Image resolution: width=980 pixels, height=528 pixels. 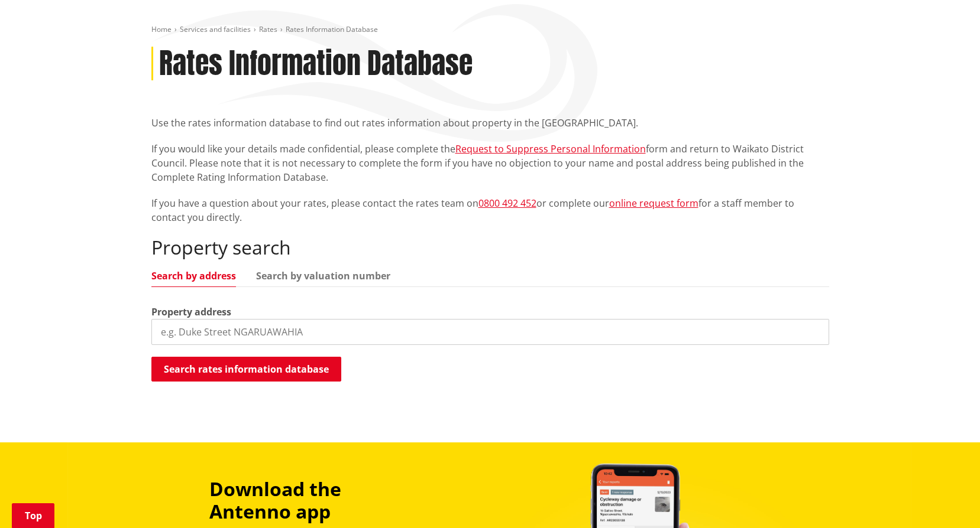 What do you see at coordinates (551, 149) in the screenshot?
I see `a: Request to Suppress Personal Information` at bounding box center [551, 149].